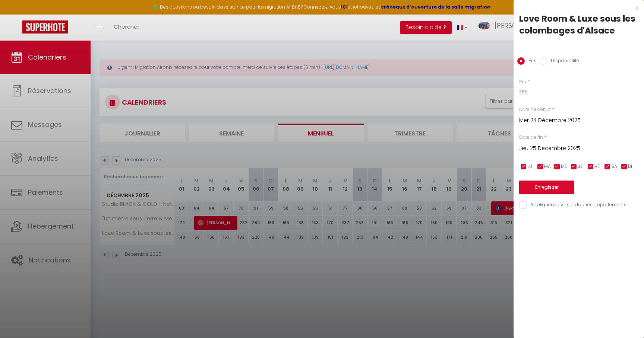 The width and height of the screenshot is (644, 338). I want to click on div: Love Room & Luxe sous les colombages d'Alsace, so click(579, 25).